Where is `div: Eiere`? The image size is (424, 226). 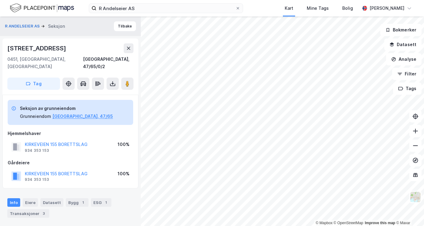
div: Eiere is located at coordinates (30, 203).